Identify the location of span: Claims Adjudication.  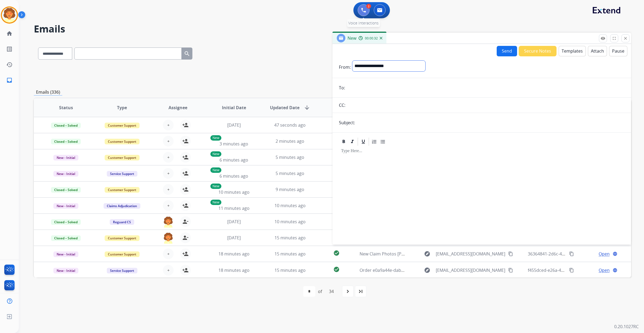
(122, 206).